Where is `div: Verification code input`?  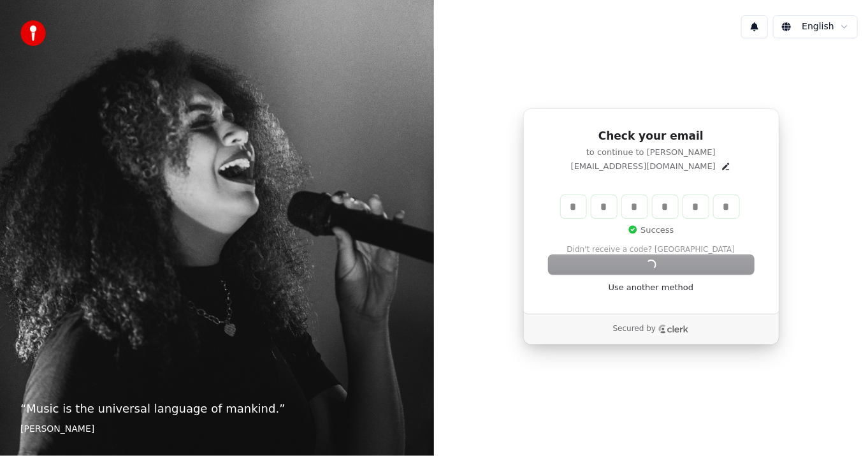
div: Verification code input is located at coordinates (650, 207).